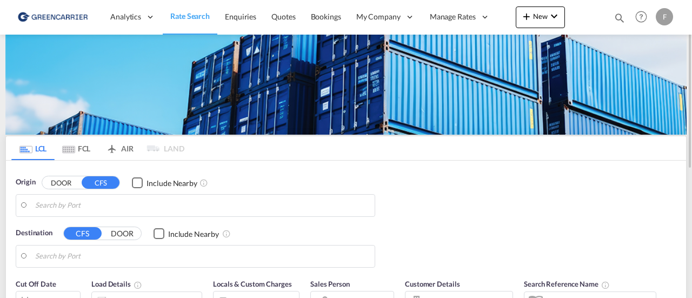 This screenshot has height=298, width=692. I want to click on span: Customer Details, so click(432, 284).